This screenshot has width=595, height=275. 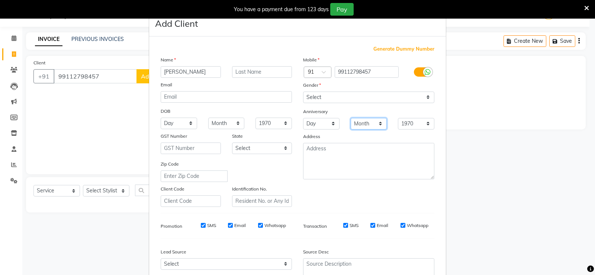 What do you see at coordinates (165, 111) in the screenshot?
I see `label: DOB` at bounding box center [165, 111].